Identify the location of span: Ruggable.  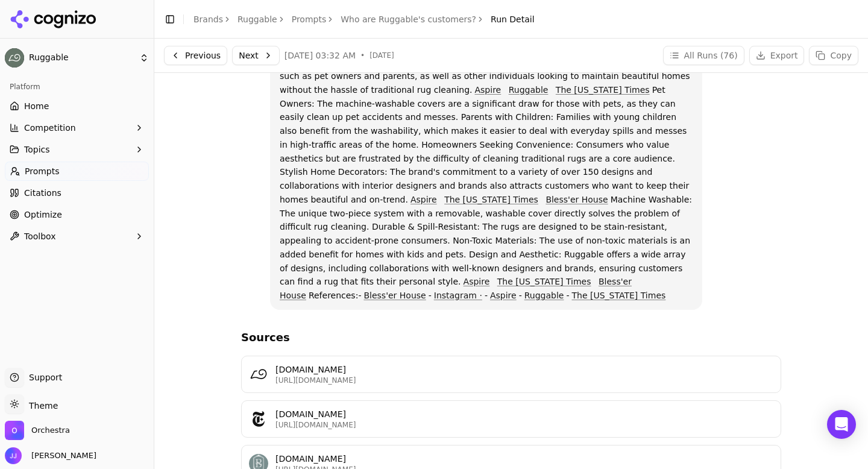
(81, 58).